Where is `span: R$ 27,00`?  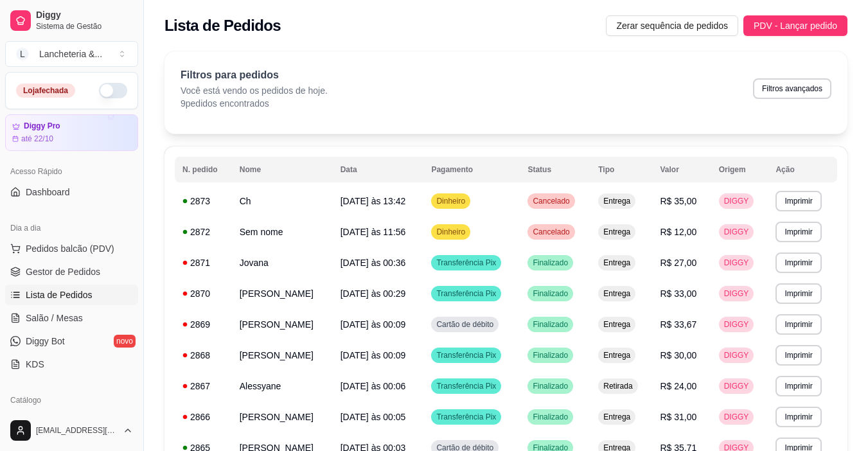 span: R$ 27,00 is located at coordinates (679, 263).